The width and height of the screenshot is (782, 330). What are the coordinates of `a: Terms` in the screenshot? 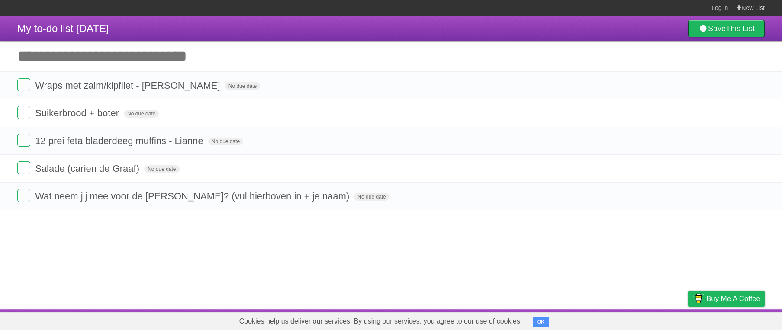 It's located at (657, 320).